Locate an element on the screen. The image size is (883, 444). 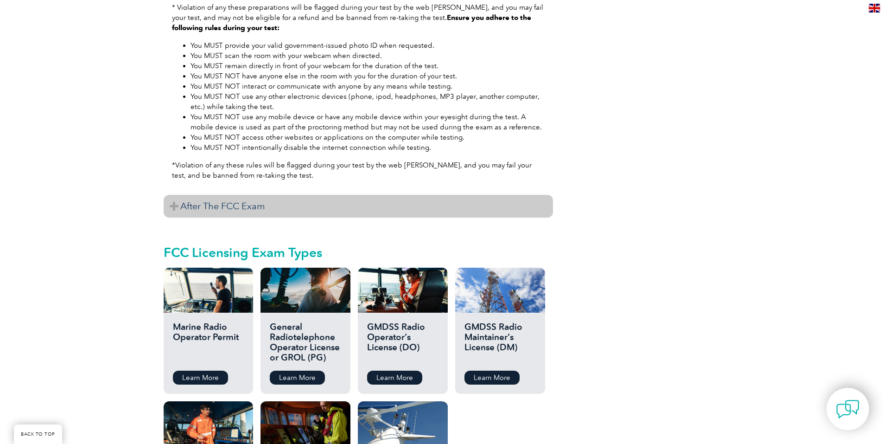
h2: Marine Radio Operator Permit is located at coordinates (208, 343).